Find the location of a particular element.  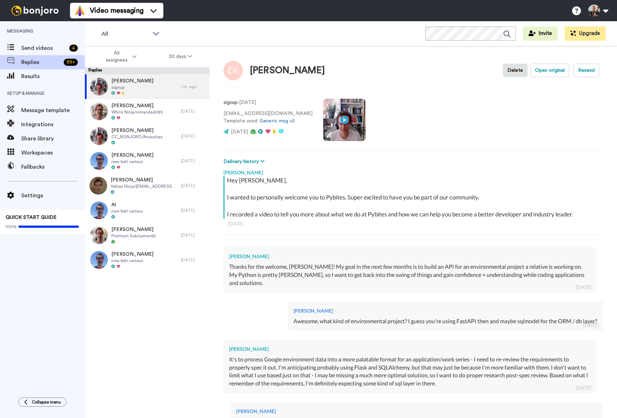

img: Image of Elynor Kamil is located at coordinates (233, 70).